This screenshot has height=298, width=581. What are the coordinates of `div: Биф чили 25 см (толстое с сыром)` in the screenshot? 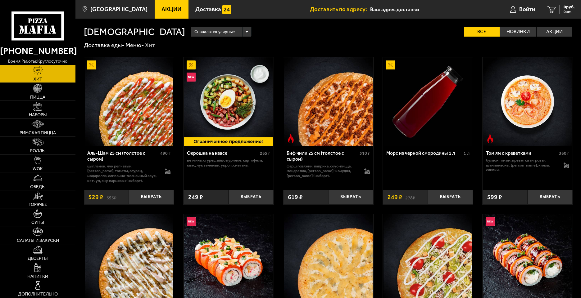 It's located at (322, 156).